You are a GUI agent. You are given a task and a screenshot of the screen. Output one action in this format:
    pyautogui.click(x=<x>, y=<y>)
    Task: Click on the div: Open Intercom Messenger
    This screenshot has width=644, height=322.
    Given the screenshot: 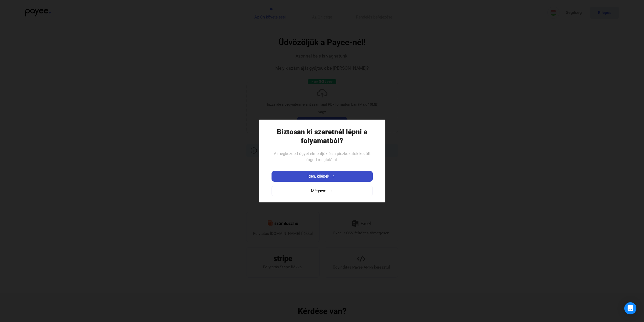 What is the action you would take?
    pyautogui.click(x=630, y=308)
    